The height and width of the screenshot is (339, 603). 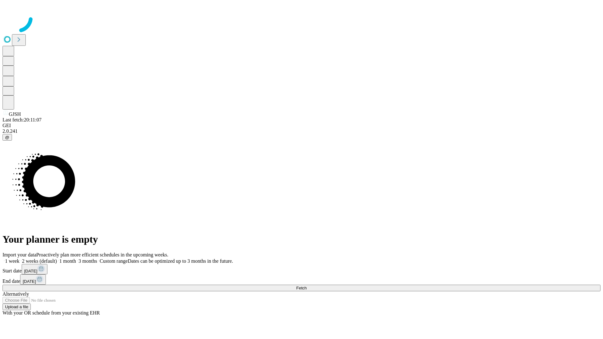 I want to click on span: 2 weeks (default), so click(x=39, y=261).